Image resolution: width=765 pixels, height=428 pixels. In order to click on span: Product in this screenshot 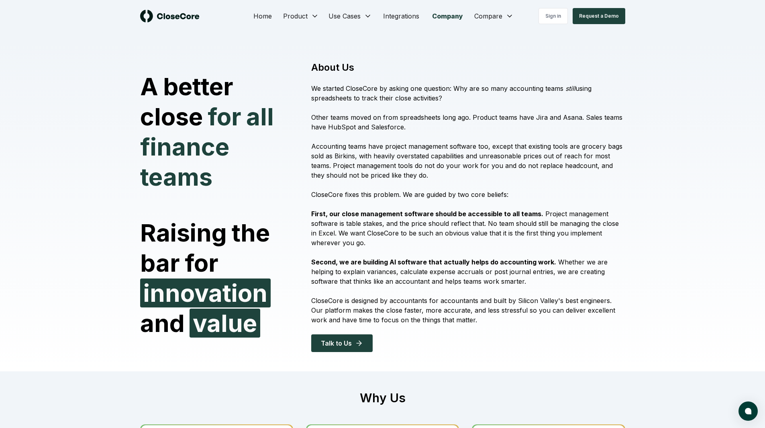, I will do `click(295, 16)`.